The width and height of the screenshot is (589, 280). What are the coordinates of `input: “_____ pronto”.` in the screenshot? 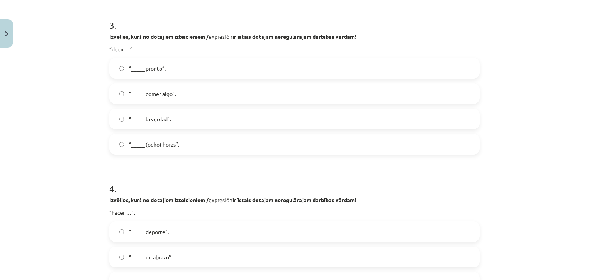 It's located at (122, 68).